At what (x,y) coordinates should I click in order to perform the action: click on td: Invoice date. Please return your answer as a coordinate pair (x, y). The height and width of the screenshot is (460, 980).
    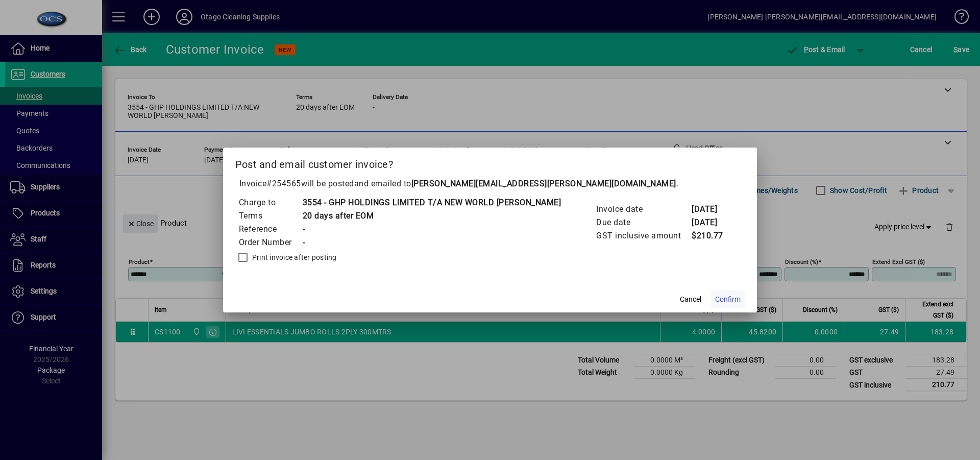
    Looking at the image, I should click on (643, 209).